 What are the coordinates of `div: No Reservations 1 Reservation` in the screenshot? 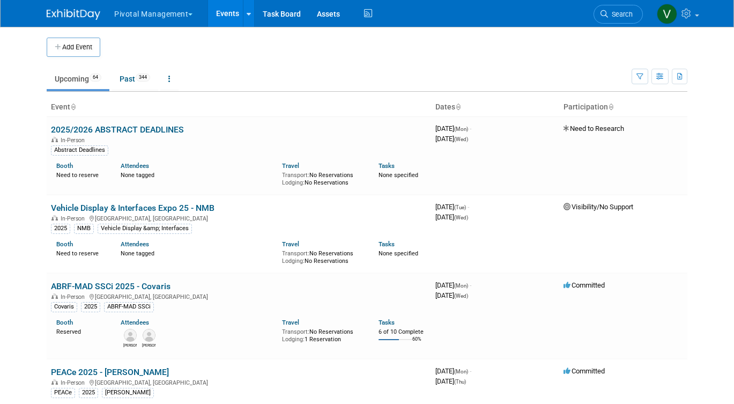 It's located at (322, 334).